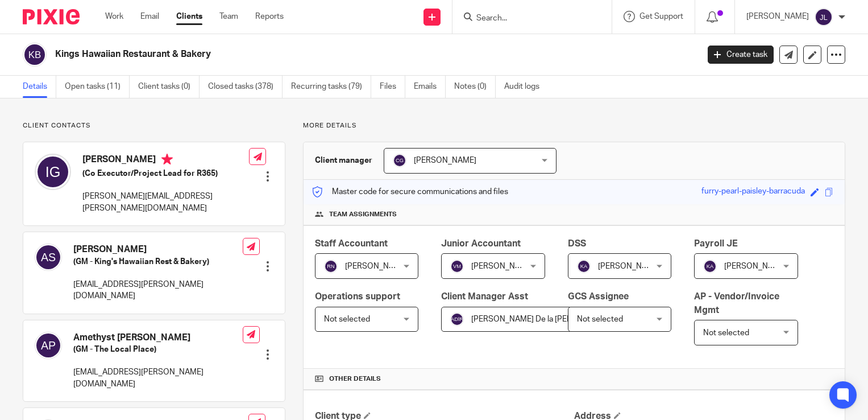 The height and width of the screenshot is (420, 868). What do you see at coordinates (165, 174) in the screenshot?
I see `h5: (Co Executor/Project Lead for R365)` at bounding box center [165, 174].